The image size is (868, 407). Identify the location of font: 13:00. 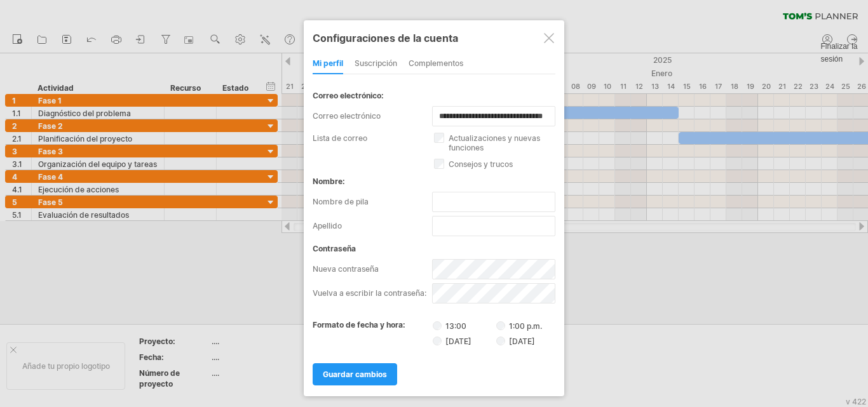
(456, 326).